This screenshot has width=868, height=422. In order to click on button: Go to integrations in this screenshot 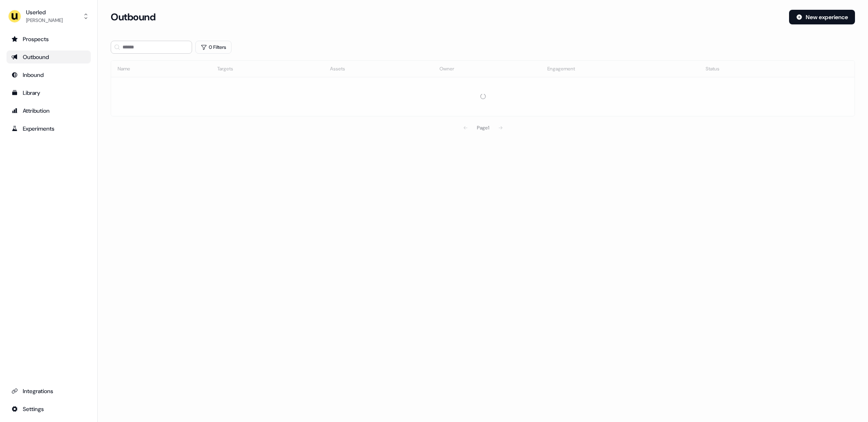, I will do `click(48, 409)`.